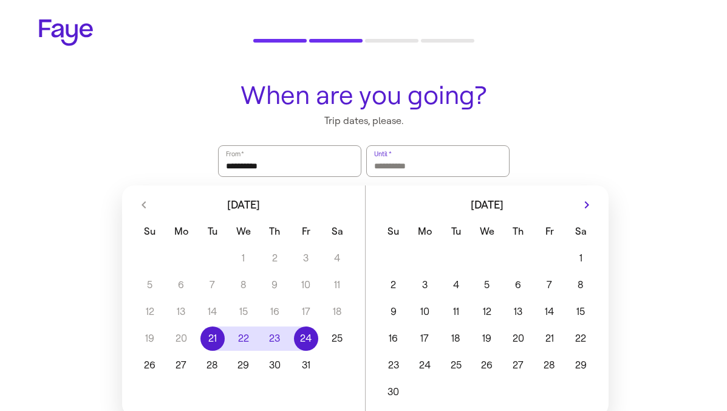 Image resolution: width=727 pixels, height=411 pixels. What do you see at coordinates (456, 285) in the screenshot?
I see `button: 4` at bounding box center [456, 285].